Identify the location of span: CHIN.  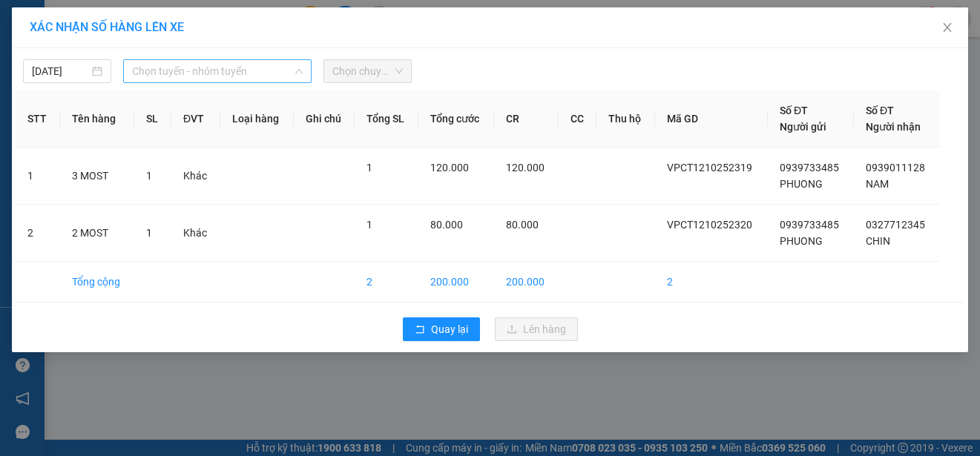
(878, 241).